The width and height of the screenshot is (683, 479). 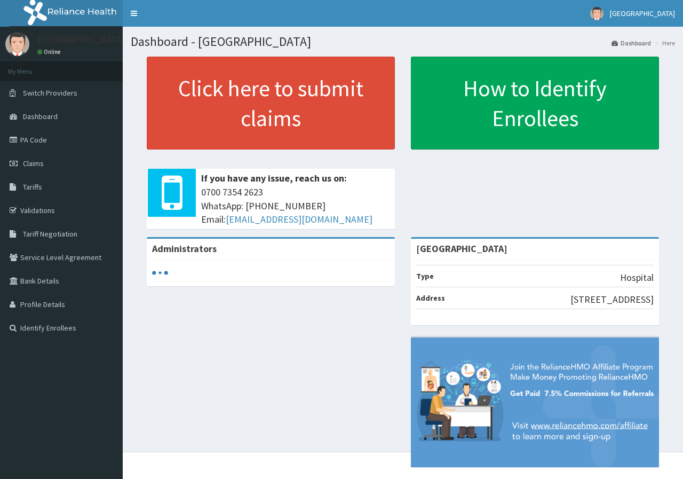 What do you see at coordinates (431, 298) in the screenshot?
I see `b: Address` at bounding box center [431, 298].